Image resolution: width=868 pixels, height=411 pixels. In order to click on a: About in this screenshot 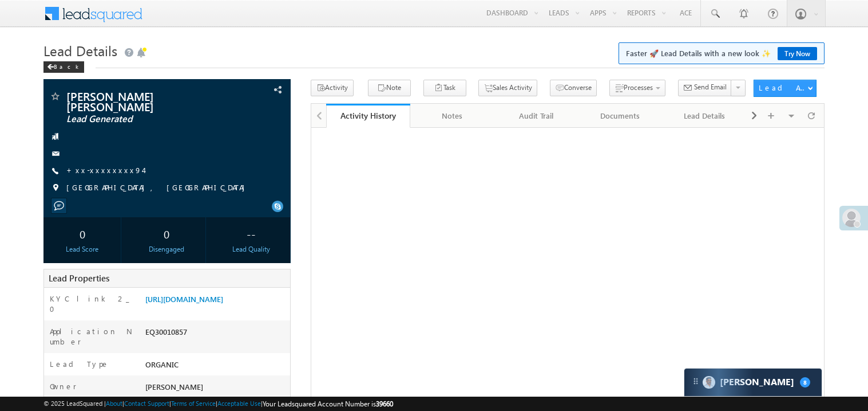, I will do `click(114, 403)`.